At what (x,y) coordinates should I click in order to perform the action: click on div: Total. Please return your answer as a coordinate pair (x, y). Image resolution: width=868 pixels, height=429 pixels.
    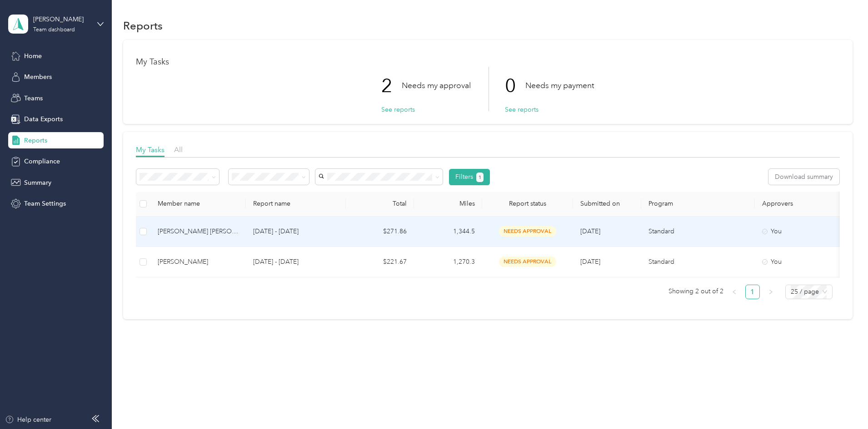
    Looking at the image, I should click on (380, 204).